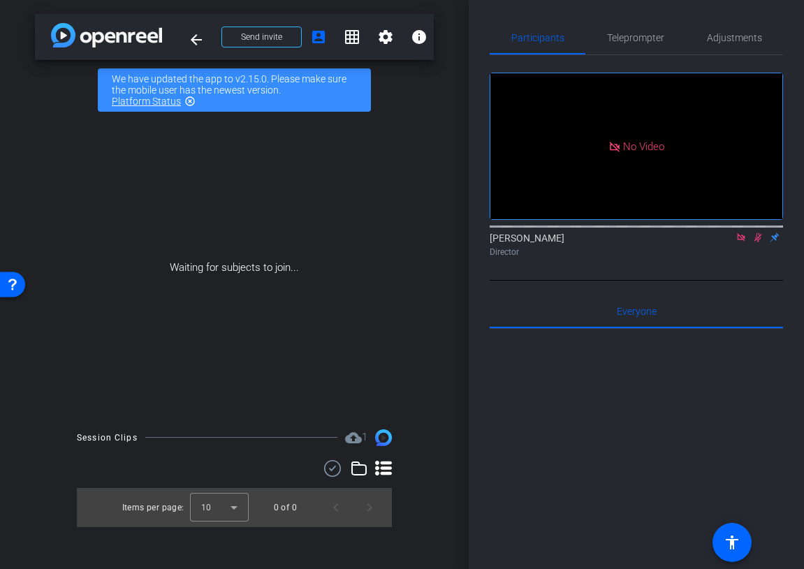 This screenshot has width=804, height=569. What do you see at coordinates (107, 438) in the screenshot?
I see `div: Session Clips` at bounding box center [107, 438].